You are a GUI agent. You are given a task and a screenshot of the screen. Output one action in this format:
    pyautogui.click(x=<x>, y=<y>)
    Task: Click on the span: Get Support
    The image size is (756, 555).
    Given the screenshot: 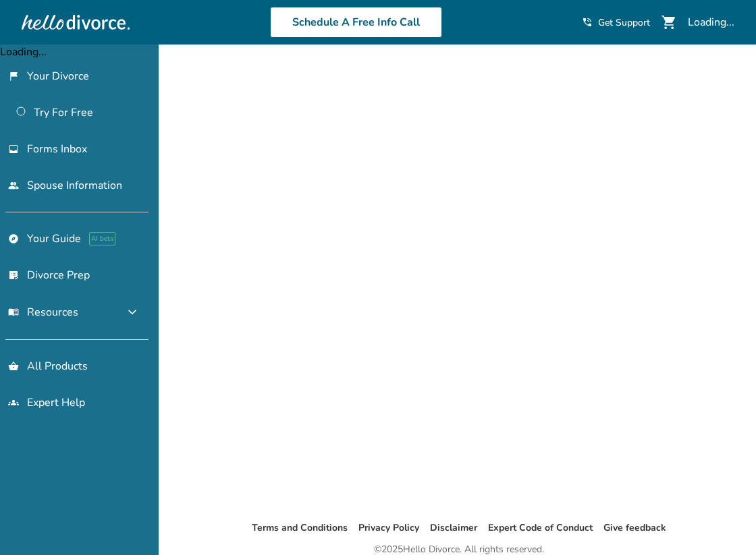 What is the action you would take?
    pyautogui.click(x=623, y=22)
    